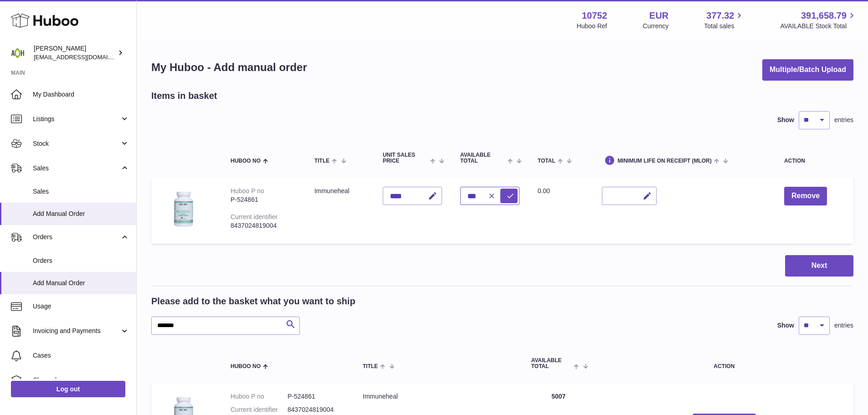 The width and height of the screenshot is (868, 415). What do you see at coordinates (724, 363) in the screenshot?
I see `th: Action` at bounding box center [724, 363].